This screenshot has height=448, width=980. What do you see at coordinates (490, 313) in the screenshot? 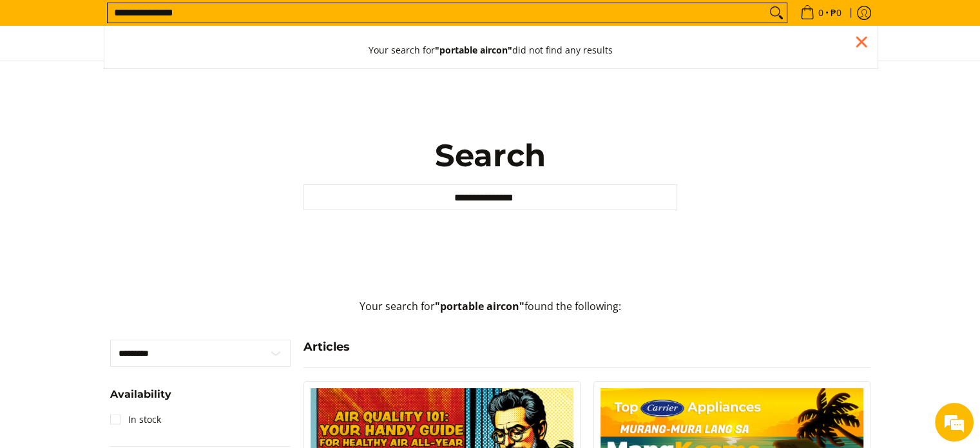
I see `p: Your search for found the following:` at bounding box center [490, 313].